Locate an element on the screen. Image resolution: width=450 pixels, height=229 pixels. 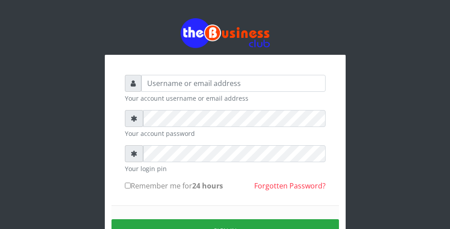
b: 24 hours is located at coordinates (208, 186).